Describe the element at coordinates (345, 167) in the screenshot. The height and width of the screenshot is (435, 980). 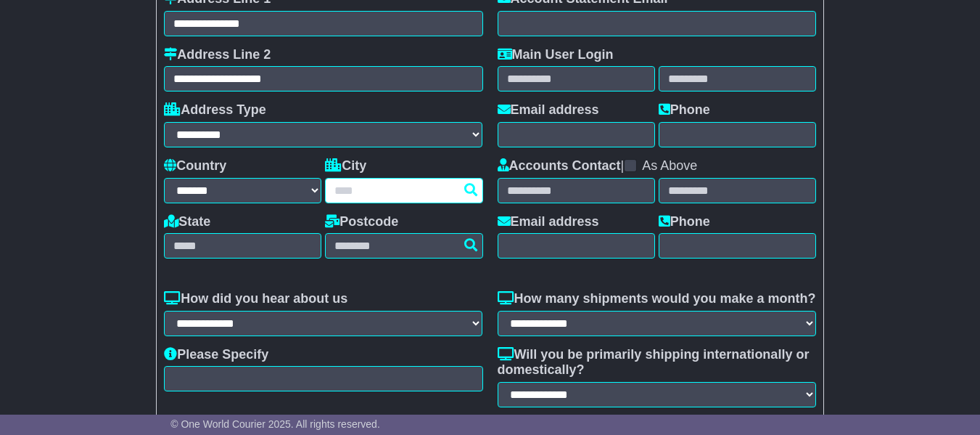
I see `label: City` at that location.